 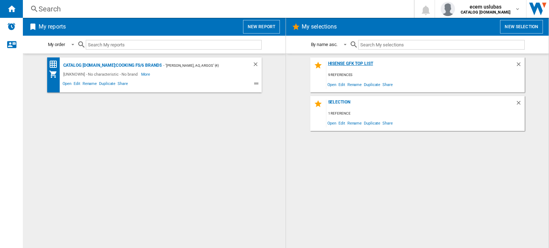 I want to click on span: More, so click(x=146, y=74).